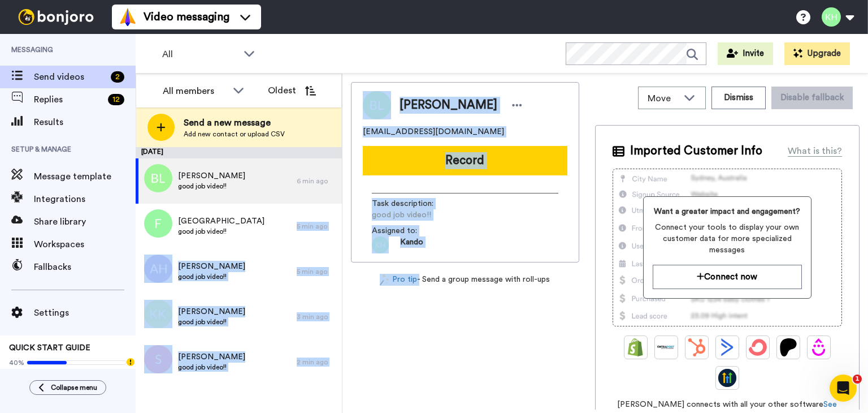 Image resolution: width=868 pixels, height=413 pixels. What do you see at coordinates (697, 347) in the screenshot?
I see `img: Hubspot` at bounding box center [697, 347].